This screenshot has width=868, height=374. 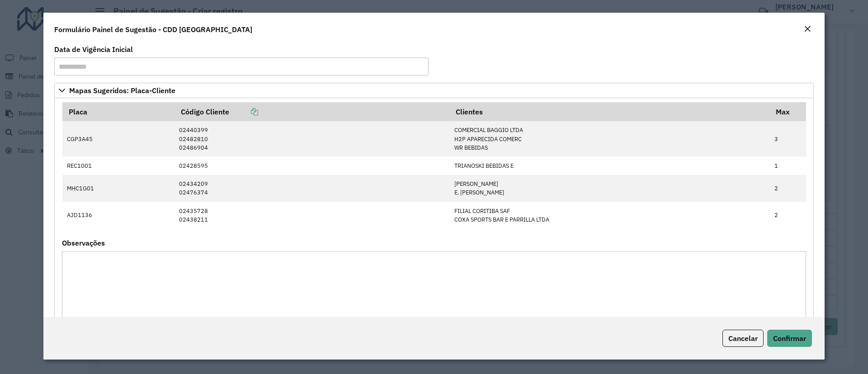 I want to click on th: Placa, so click(x=119, y=112).